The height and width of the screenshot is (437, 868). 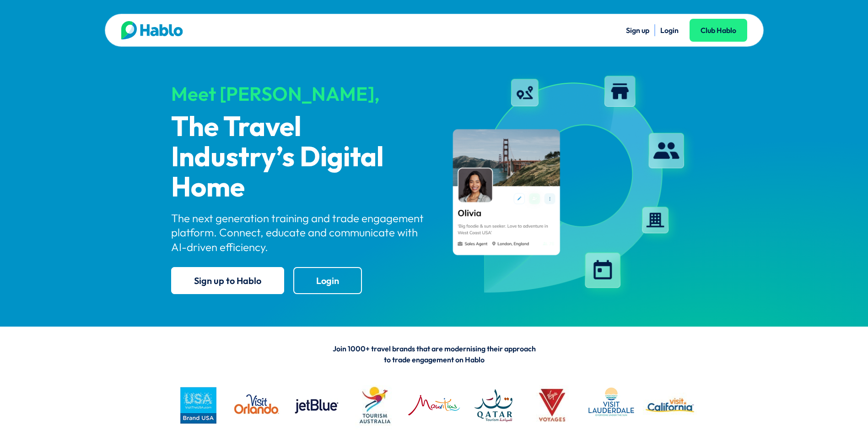 I want to click on img: VV logo, so click(x=552, y=405).